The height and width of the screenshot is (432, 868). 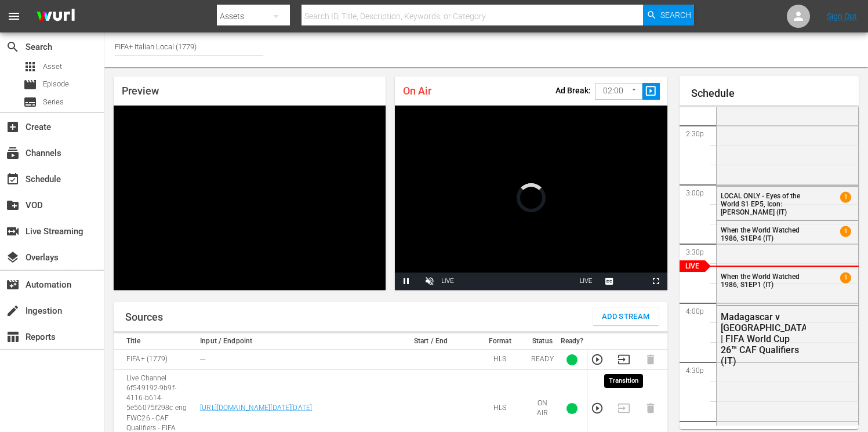 What do you see at coordinates (618, 91) in the screenshot?
I see `div: 02:00` at bounding box center [618, 91].